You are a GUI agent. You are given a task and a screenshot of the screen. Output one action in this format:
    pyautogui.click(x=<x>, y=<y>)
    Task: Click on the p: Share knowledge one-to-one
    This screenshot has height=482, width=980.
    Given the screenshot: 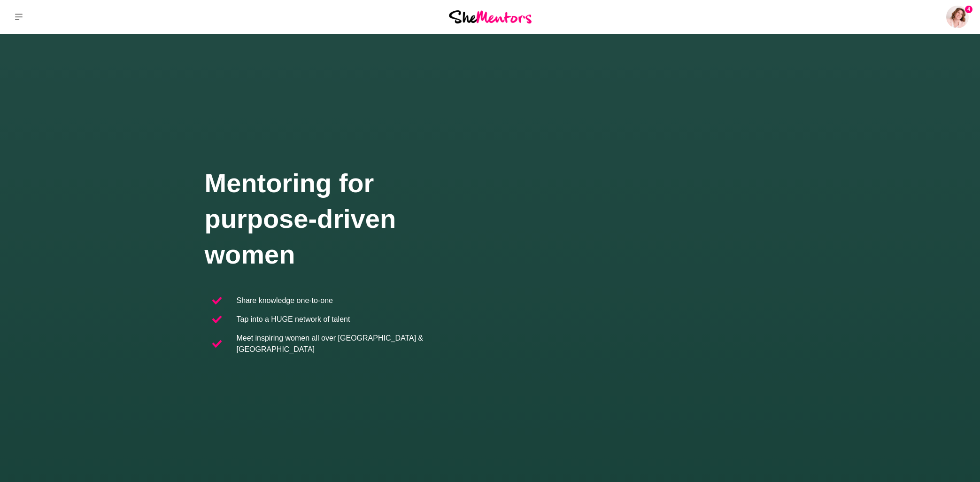 What is the action you would take?
    pyautogui.click(x=285, y=301)
    